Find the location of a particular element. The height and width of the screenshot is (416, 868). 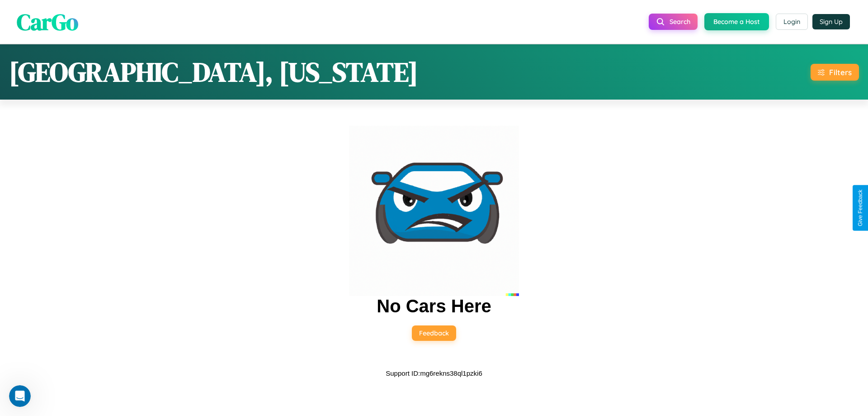

p: Support ID: mg6rekns38ql1pzki6 is located at coordinates (434, 373).